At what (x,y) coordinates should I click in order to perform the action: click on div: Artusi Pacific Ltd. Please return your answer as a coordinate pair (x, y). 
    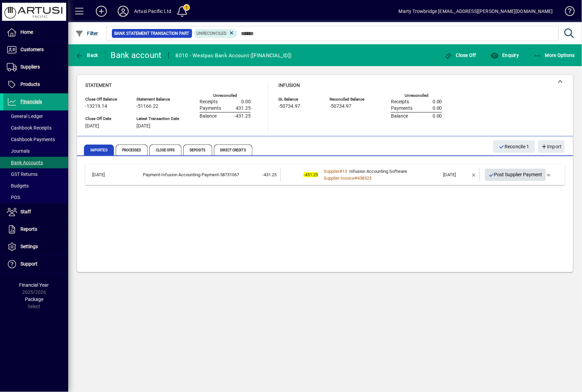
    Looking at the image, I should click on (152, 11).